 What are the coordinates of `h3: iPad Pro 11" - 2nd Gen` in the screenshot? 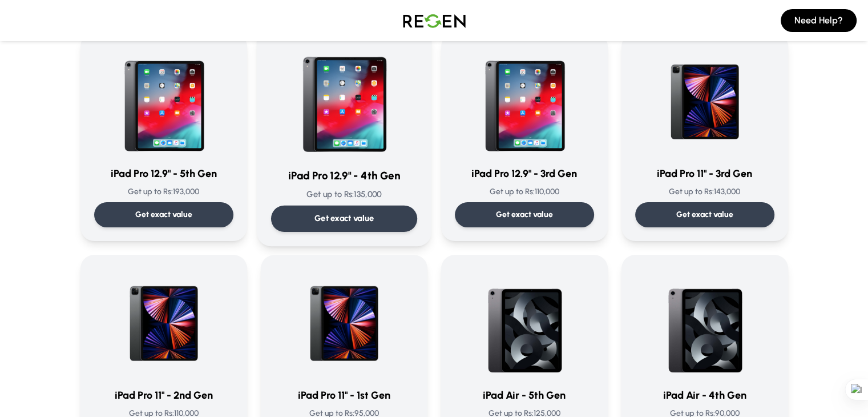 It's located at (164, 395).